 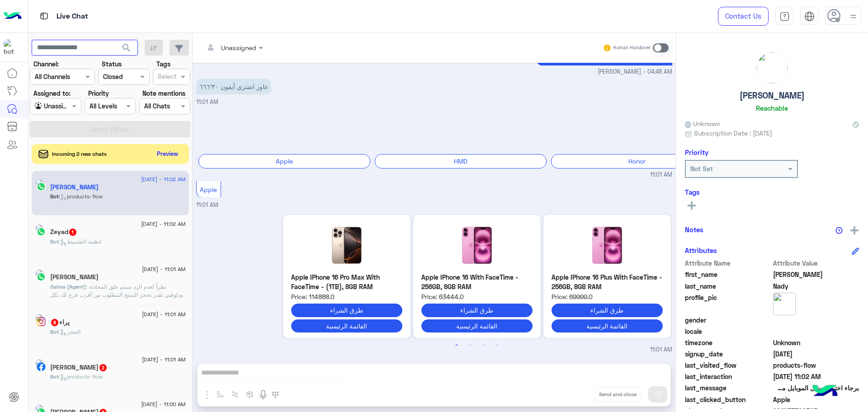 What do you see at coordinates (637, 161) in the screenshot?
I see `div: Honor` at bounding box center [637, 161].